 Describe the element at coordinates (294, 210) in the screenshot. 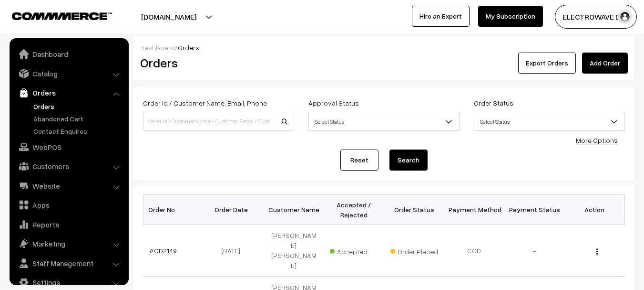

I see `th: Customer Name` at that location.